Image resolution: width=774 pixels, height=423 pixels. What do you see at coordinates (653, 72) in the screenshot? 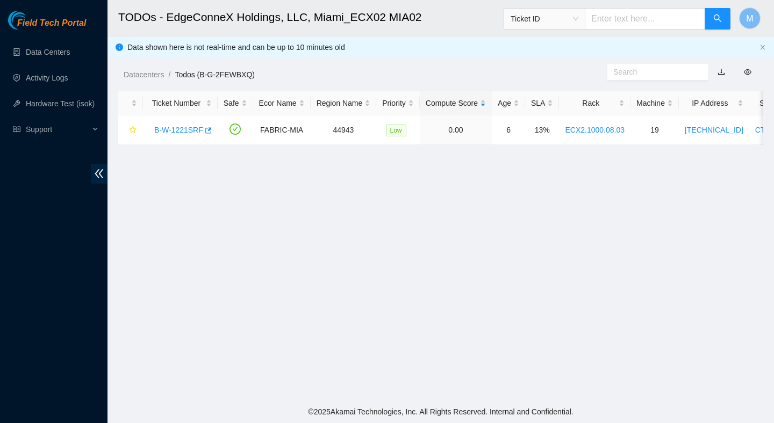
I see `input: Search` at bounding box center [653, 72].